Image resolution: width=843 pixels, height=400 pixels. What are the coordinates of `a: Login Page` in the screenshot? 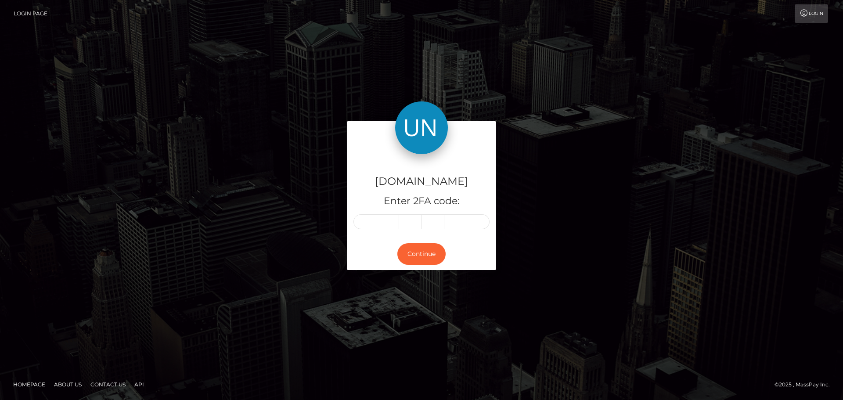 It's located at (30, 14).